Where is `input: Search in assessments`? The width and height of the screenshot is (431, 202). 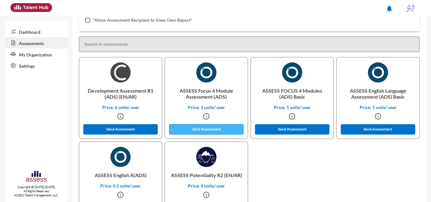
input: Search in assessments is located at coordinates (249, 44).